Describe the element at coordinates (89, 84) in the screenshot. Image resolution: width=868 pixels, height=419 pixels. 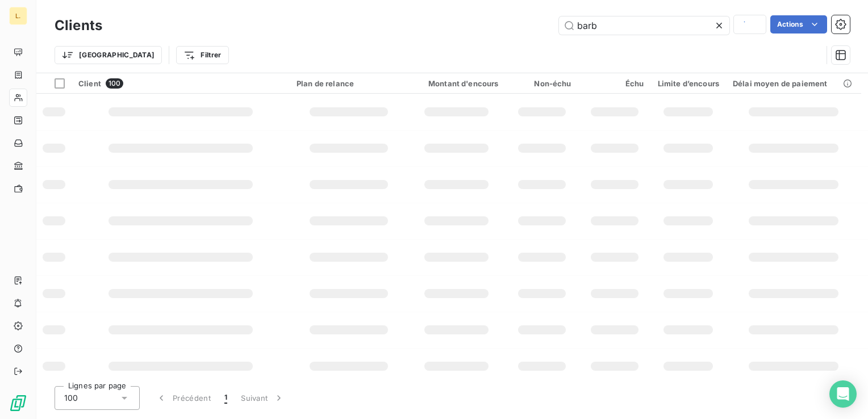
I see `span: Client` at that location.